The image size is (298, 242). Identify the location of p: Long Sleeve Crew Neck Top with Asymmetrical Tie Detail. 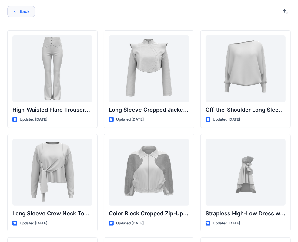
(52, 214).